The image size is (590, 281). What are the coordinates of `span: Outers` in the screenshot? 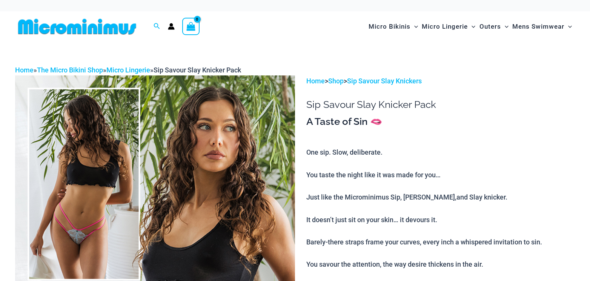 It's located at (490, 26).